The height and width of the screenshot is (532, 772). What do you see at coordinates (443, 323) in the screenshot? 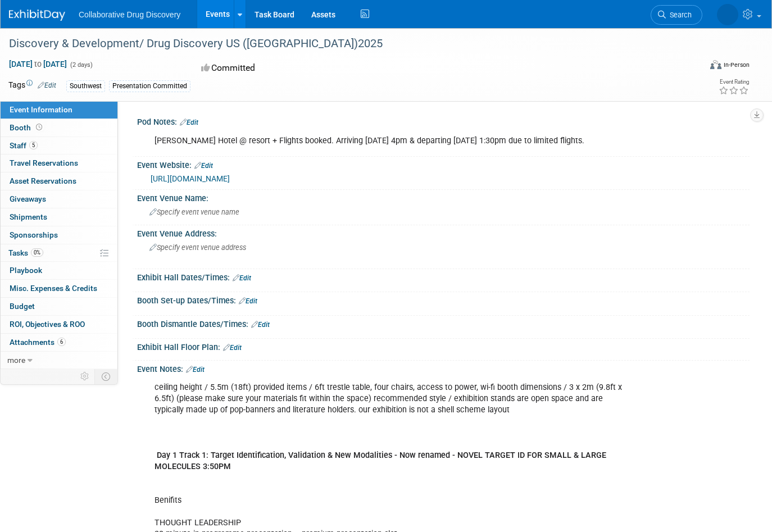
I see `div: Booth Dismantle Dates/Times:` at bounding box center [443, 323].